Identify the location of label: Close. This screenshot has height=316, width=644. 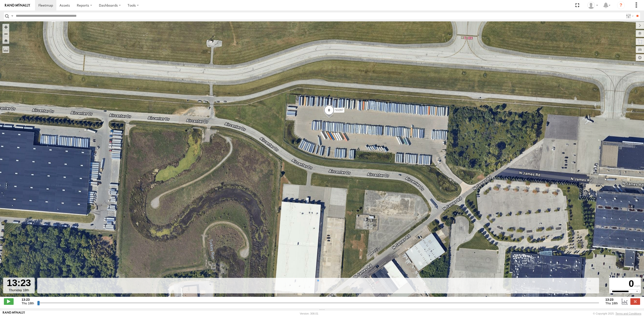
(635, 302).